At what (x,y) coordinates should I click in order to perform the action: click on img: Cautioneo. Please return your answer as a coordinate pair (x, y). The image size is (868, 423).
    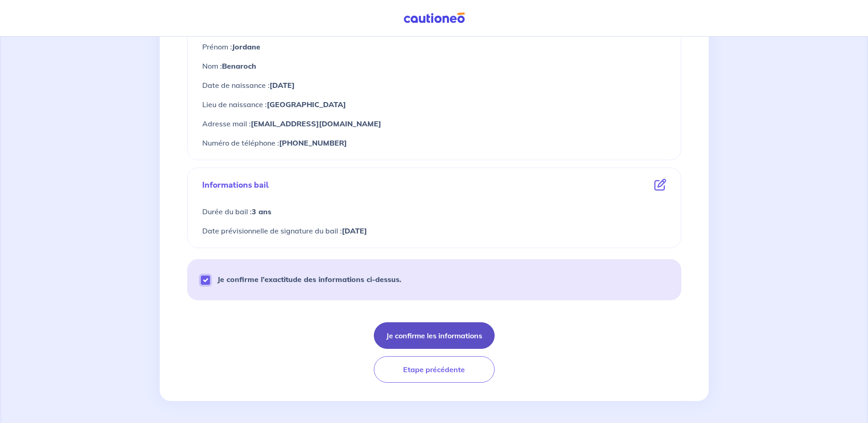
    Looking at the image, I should click on (434, 18).